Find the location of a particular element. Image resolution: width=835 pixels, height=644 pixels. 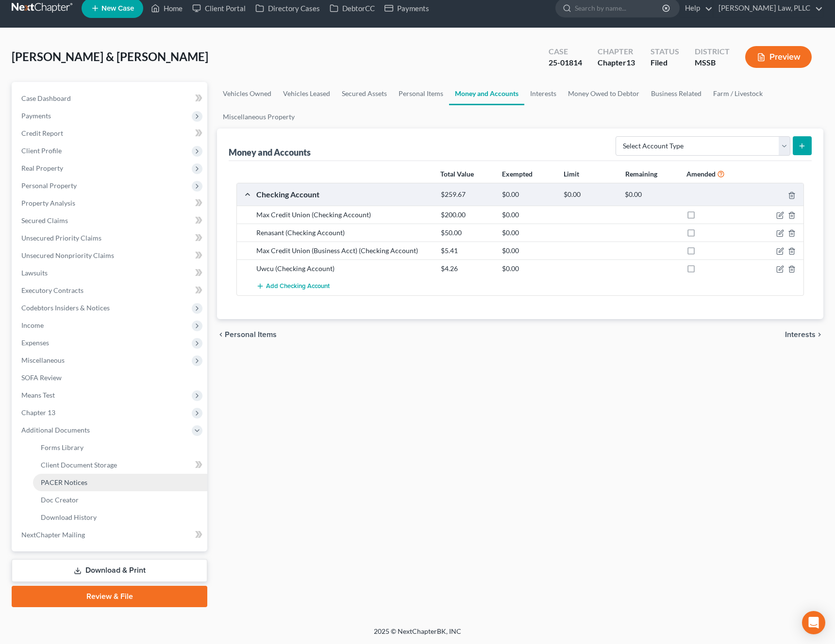

span: Client Document Storage is located at coordinates (78, 465).